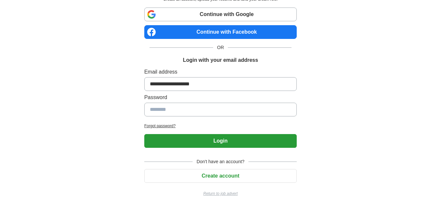 The image size is (441, 207). Describe the element at coordinates (220, 47) in the screenshot. I see `span: OR` at that location.